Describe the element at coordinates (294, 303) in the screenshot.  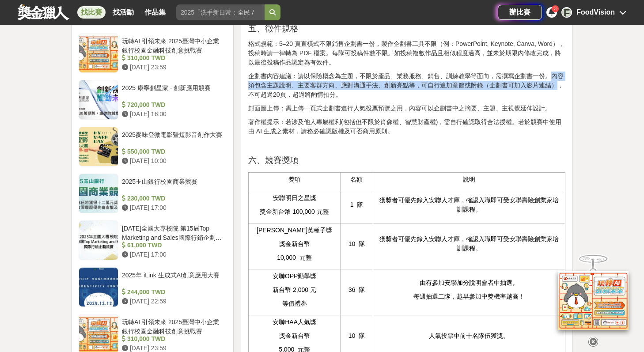
I see `p: 等值禮券` at that location.